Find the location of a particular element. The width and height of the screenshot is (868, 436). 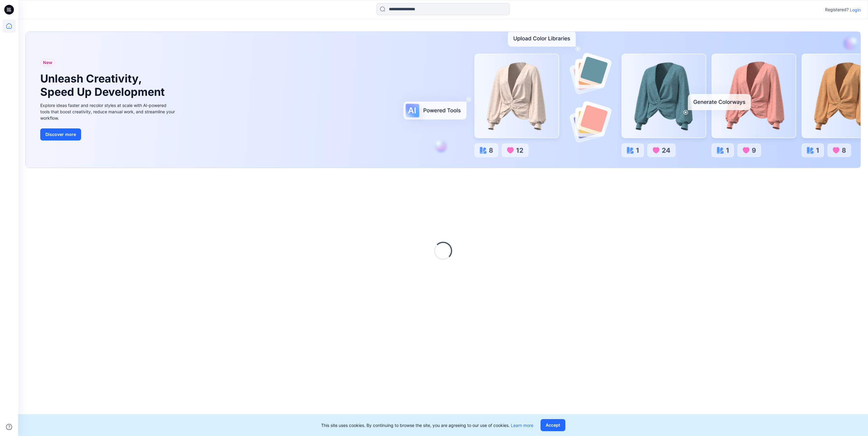

p: Login is located at coordinates (855, 10).